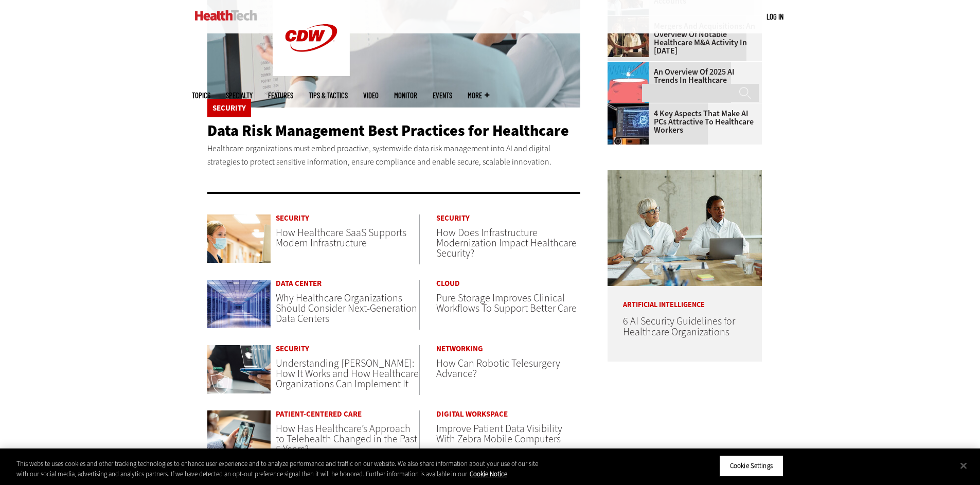 Image resolution: width=980 pixels, height=485 pixels. What do you see at coordinates (478, 95) in the screenshot?
I see `span: More` at bounding box center [478, 95].